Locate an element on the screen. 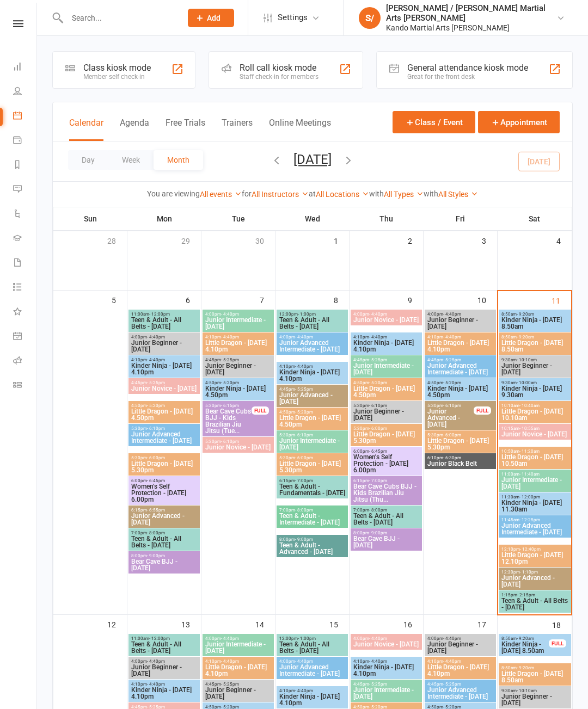 The image size is (588, 709). span: 10:10am is located at coordinates (534, 405).